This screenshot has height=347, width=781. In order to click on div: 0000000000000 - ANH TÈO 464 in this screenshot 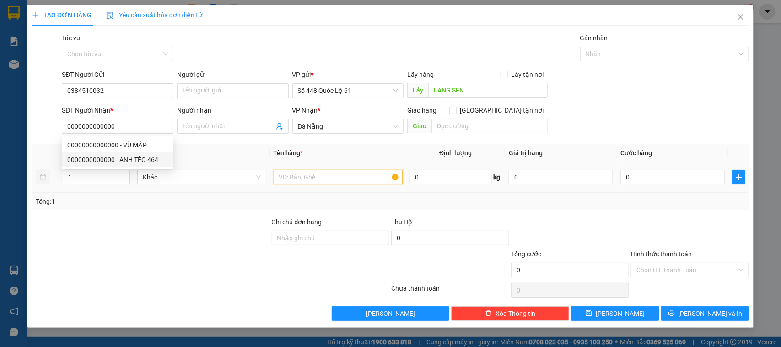, I will do `click(118, 160)`.